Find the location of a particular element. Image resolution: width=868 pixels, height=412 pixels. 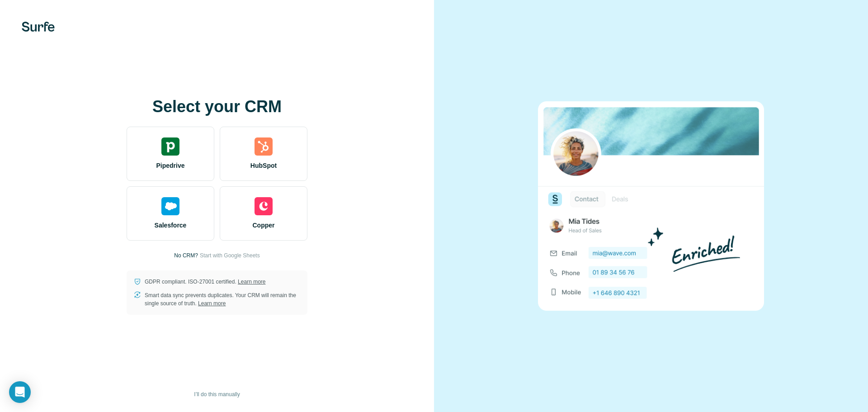

div: Open Intercom Messenger is located at coordinates (20, 392).